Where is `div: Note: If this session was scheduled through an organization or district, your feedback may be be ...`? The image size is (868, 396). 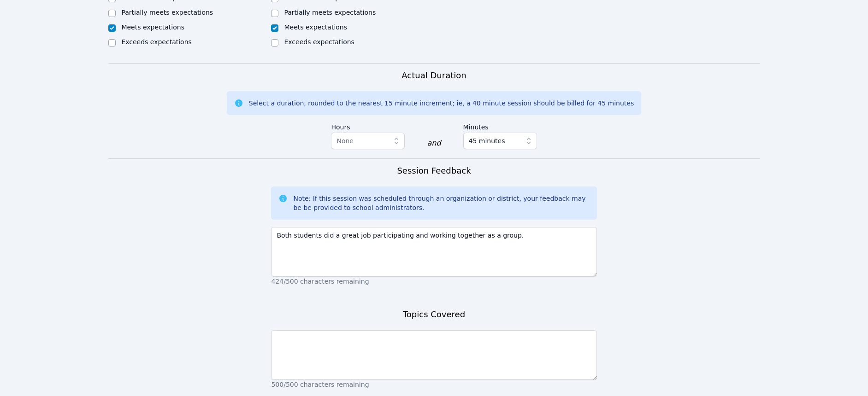
div: Note: If this session was scheduled through an organization or district, your feedback may be be ... is located at coordinates (441, 203).